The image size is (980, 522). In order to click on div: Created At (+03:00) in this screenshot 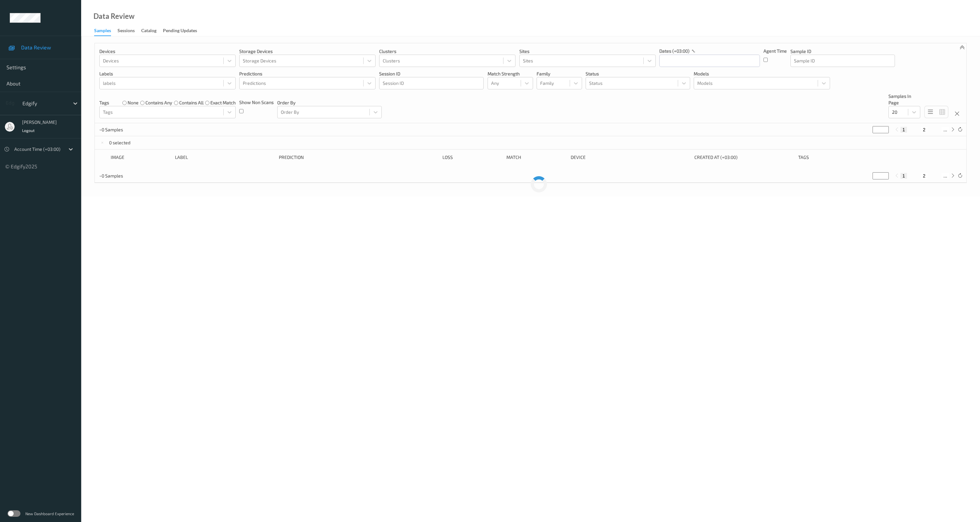, I will do `click(744, 157)`.